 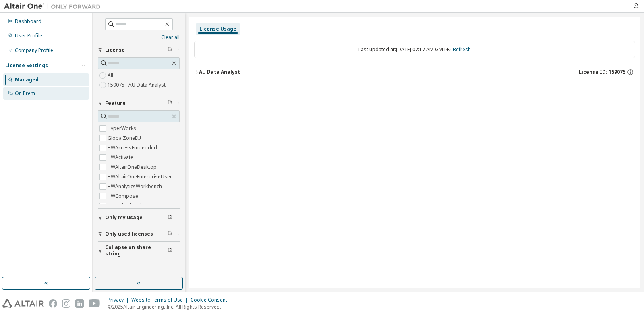 What do you see at coordinates (94, 303) in the screenshot?
I see `img: youtube.svg` at bounding box center [94, 303].